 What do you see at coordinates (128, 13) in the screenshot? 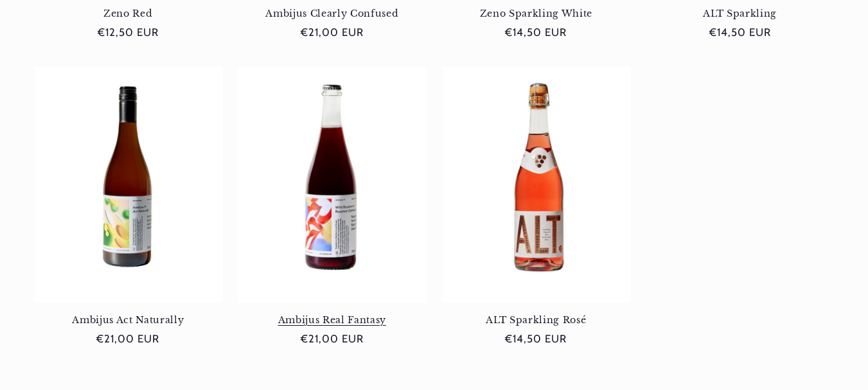
I see `a: Zeno Red` at bounding box center [128, 13].